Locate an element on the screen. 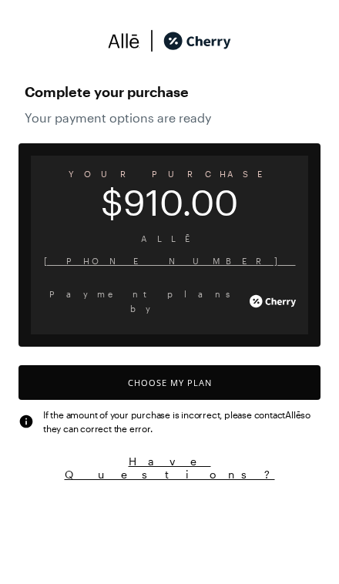  span: Your payment options are ready is located at coordinates (169, 117).